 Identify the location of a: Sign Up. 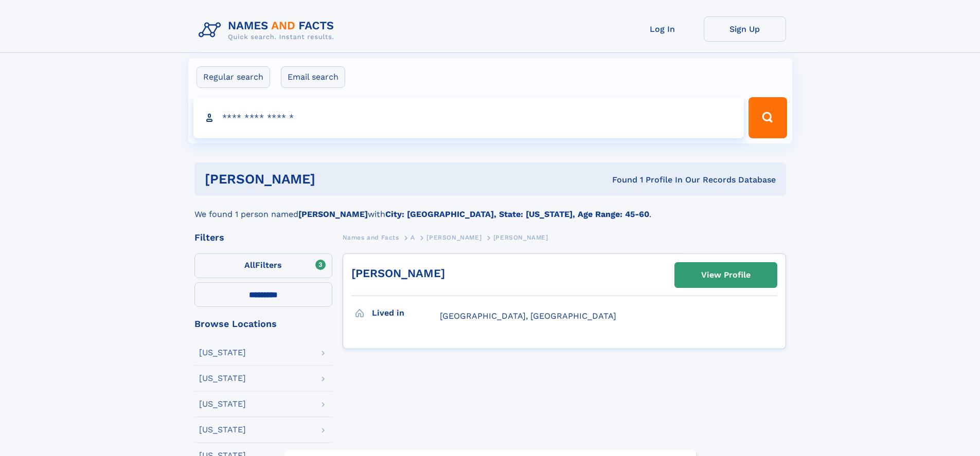
(745, 29).